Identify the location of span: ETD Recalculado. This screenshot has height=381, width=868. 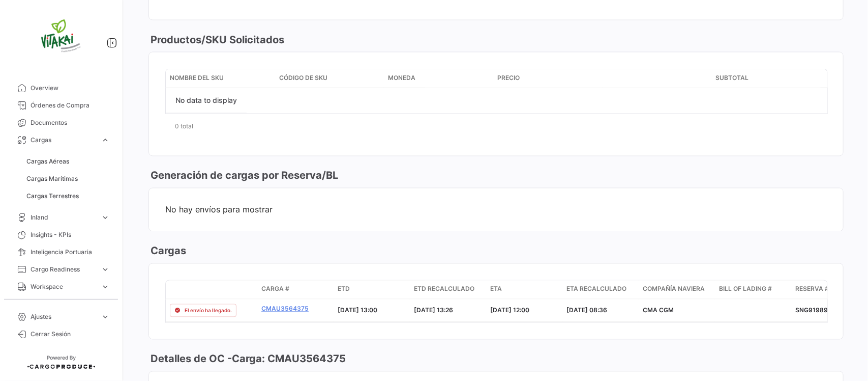
(444, 289).